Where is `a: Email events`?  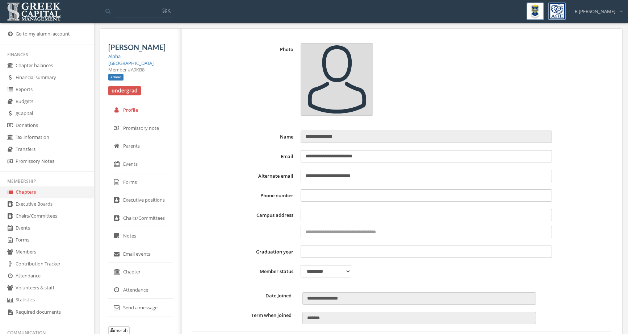 a: Email events is located at coordinates (141, 254).